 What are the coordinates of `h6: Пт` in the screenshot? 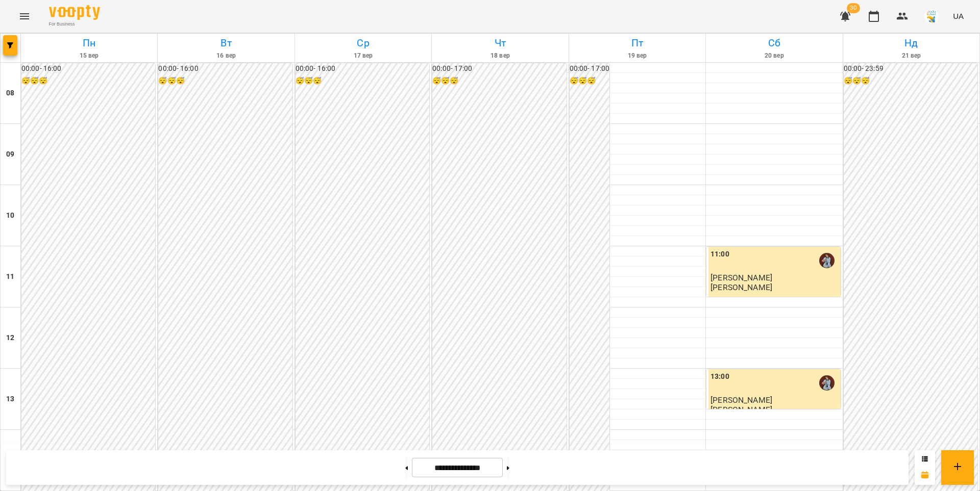 It's located at (637, 43).